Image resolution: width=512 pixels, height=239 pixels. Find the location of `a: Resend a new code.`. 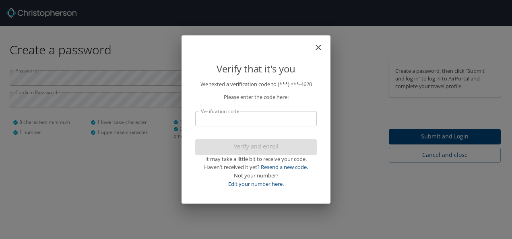

a: Resend a new code. is located at coordinates (284, 167).